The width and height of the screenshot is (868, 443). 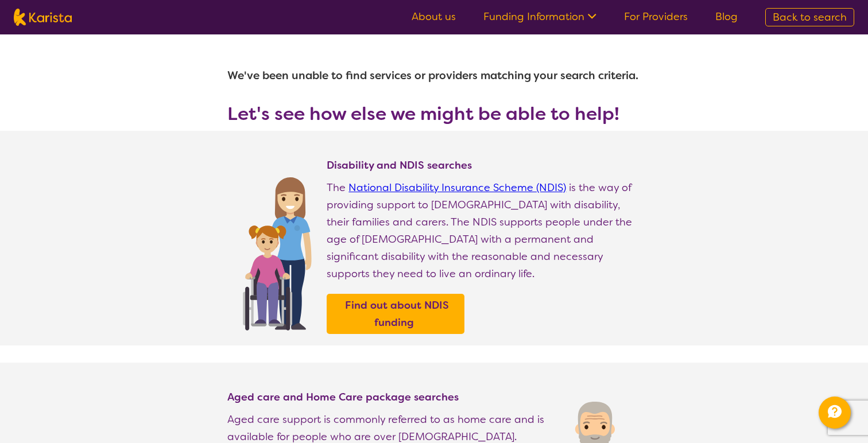 I want to click on img: Find NDIS and Disability services and providers, so click(x=277, y=250).